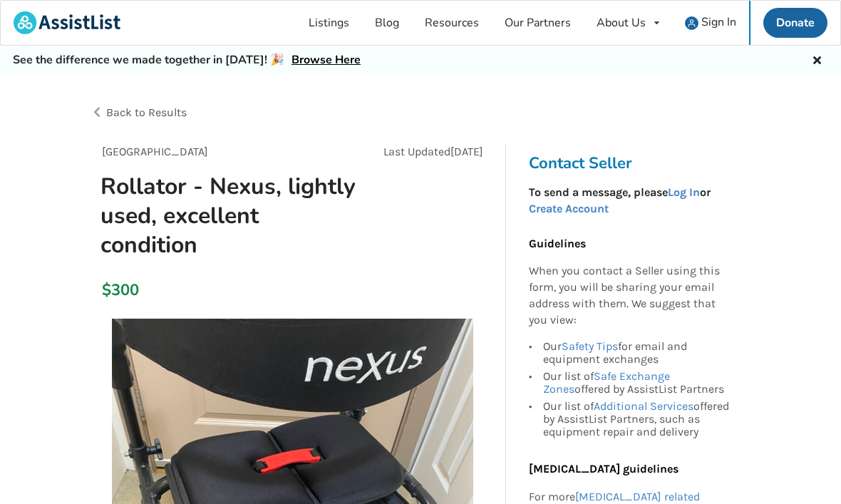 The width and height of the screenshot is (841, 504). What do you see at coordinates (619, 200) in the screenshot?
I see `strong: To send a message, please or` at bounding box center [619, 200].